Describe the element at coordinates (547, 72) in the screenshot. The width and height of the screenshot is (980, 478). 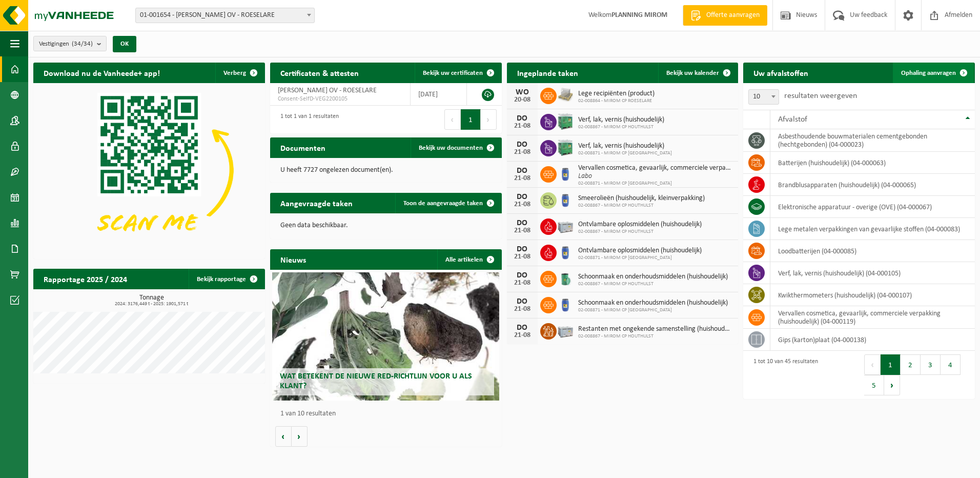
I see `h2: Ingeplande taken` at that location.